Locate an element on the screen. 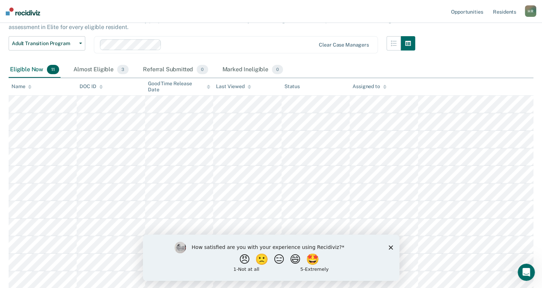  span: Adult Transition Program is located at coordinates (44, 43).